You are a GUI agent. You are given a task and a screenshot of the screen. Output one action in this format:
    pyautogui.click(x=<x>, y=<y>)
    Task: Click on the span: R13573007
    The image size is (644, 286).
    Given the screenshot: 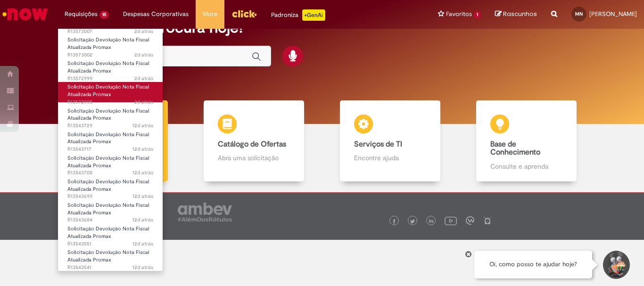 What is the action you would take?
    pyautogui.click(x=111, y=31)
    